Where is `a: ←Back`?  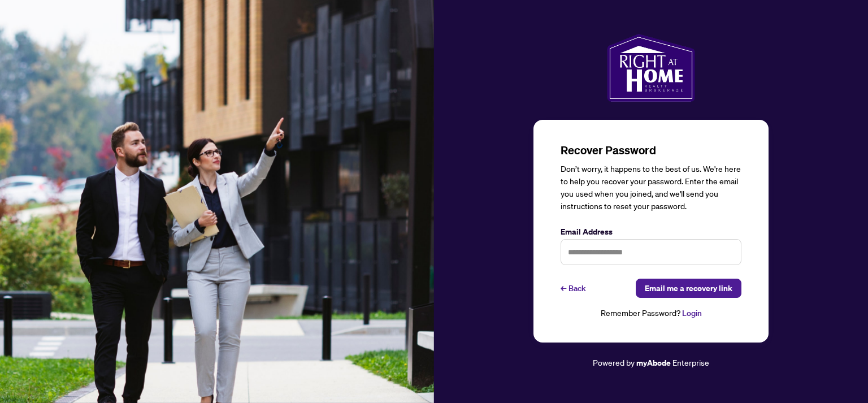 a: ←Back is located at coordinates (573, 288).